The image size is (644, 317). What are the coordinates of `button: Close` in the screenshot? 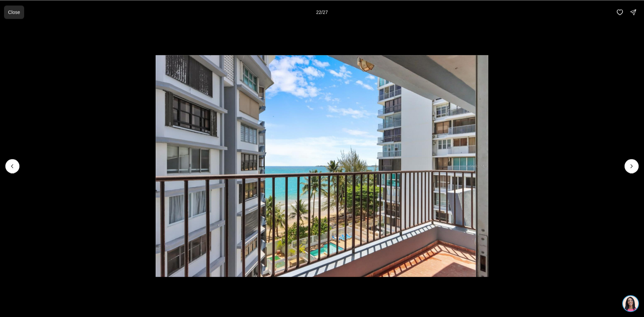 It's located at (14, 12).